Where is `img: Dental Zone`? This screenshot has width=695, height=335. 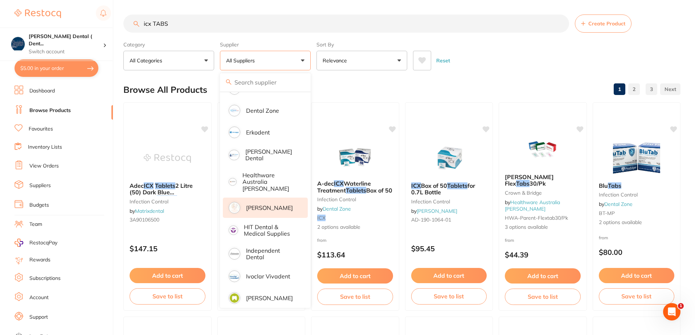 img: Dental Zone is located at coordinates (235, 111).